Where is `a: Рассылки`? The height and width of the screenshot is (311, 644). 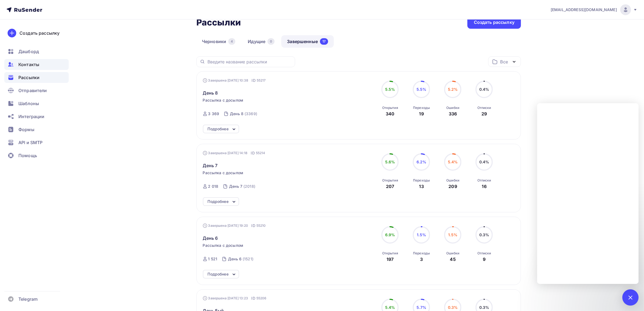
a: Рассылки is located at coordinates (37, 78).